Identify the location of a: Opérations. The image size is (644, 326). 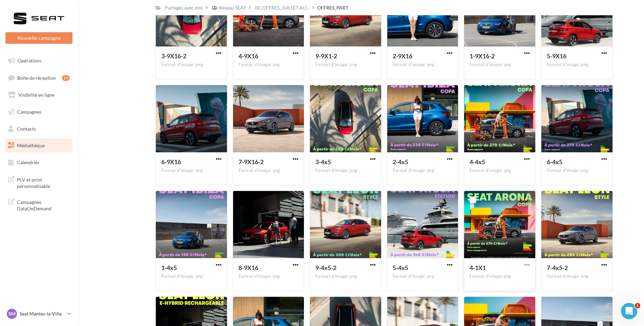
(39, 61).